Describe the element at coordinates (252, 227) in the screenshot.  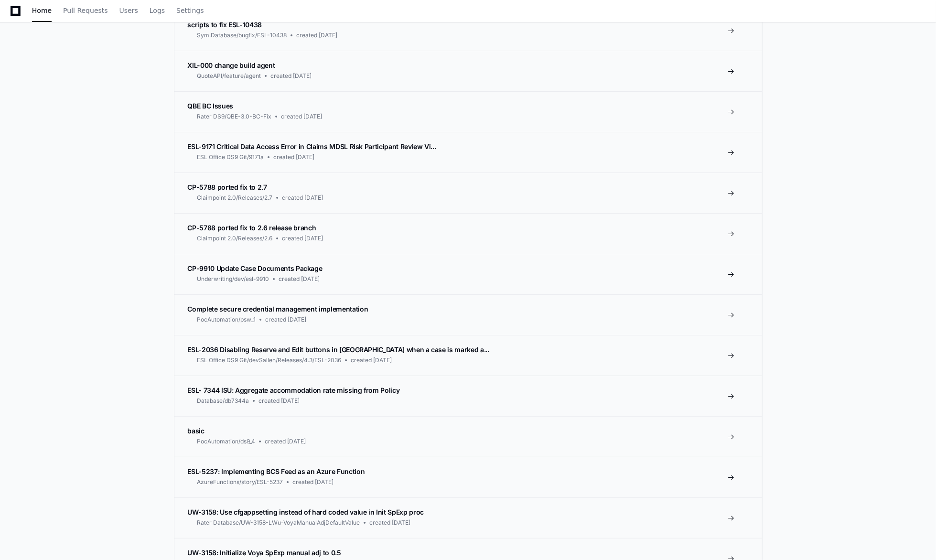
I see `span: CP-5788 ported fix to 2.6 release branch` at that location.